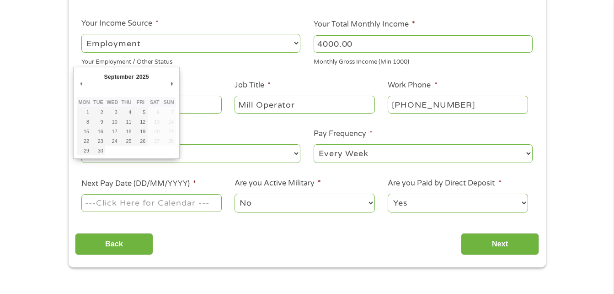  I want to click on button: 25, so click(126, 140).